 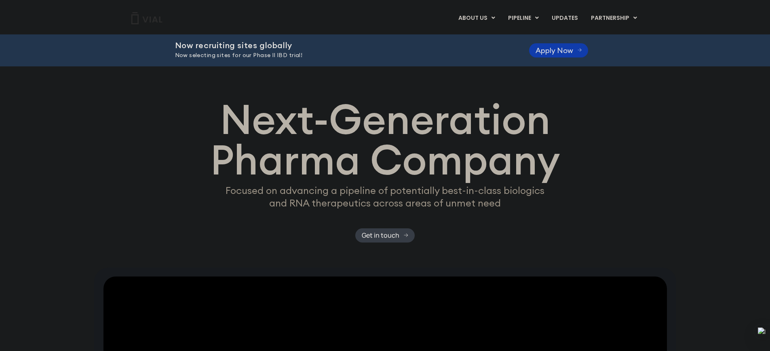 I want to click on p: Focused on advancing a pipeline of potentially best-in-class biologics and RNA therapeutics acros..., so click(x=385, y=197).